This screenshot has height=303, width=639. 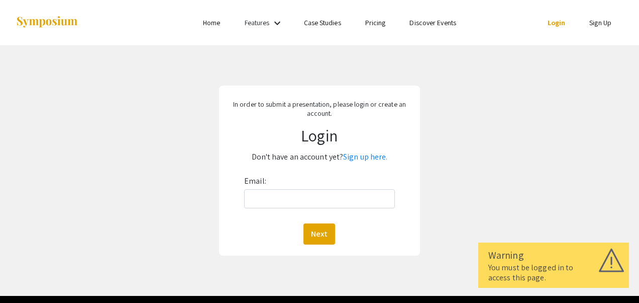 What do you see at coordinates (554, 255) in the screenshot?
I see `div: Warning` at bounding box center [554, 255].